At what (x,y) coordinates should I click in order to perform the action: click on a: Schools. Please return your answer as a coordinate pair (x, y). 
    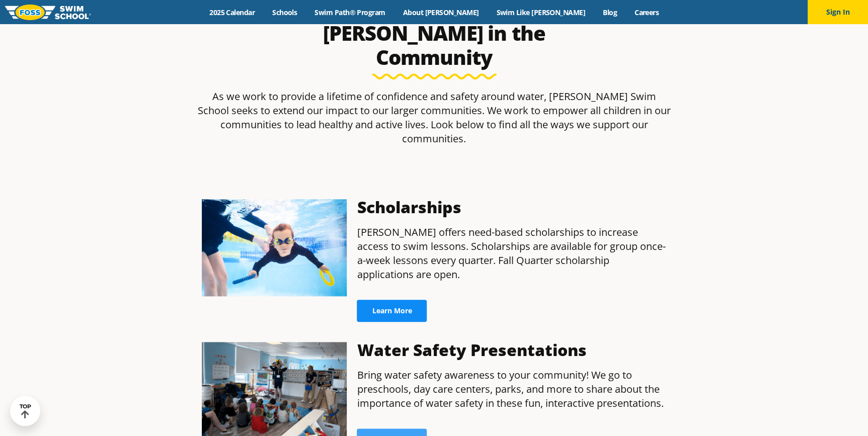
    Looking at the image, I should click on (285, 12).